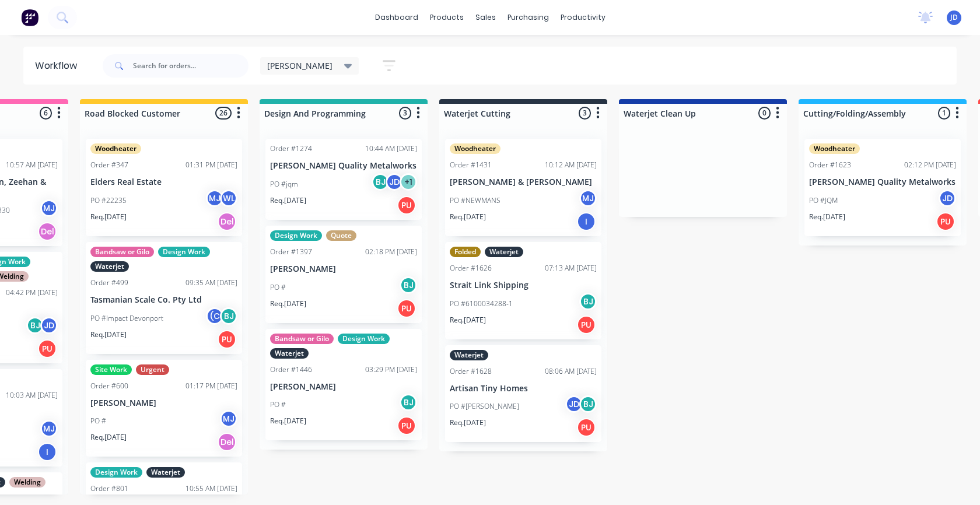 This screenshot has height=505, width=980. Describe the element at coordinates (229, 198) in the screenshot. I see `div: WL` at that location.